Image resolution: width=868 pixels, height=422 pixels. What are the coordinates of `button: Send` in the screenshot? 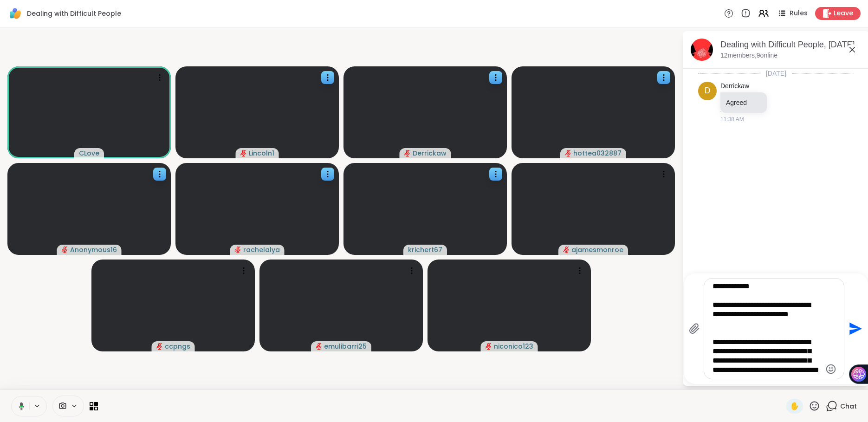 It's located at (854, 328).